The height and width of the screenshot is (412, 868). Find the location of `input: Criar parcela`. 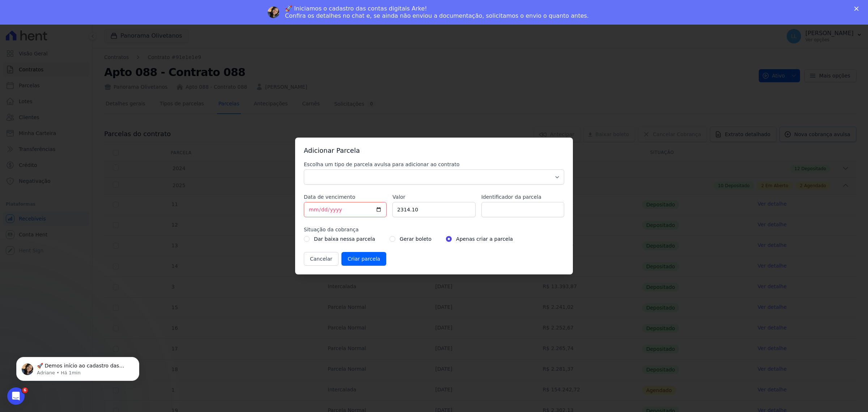

input: Criar parcela is located at coordinates (364, 259).